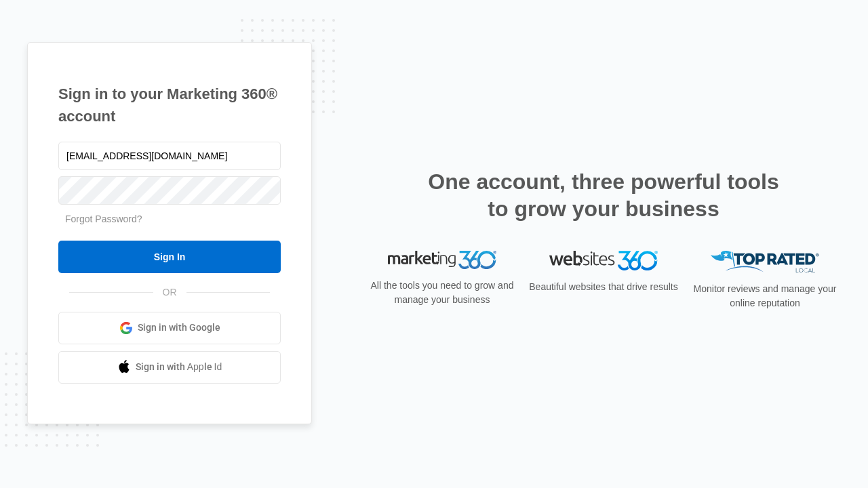  What do you see at coordinates (765, 261) in the screenshot?
I see `img: Top Rated Local` at bounding box center [765, 261].